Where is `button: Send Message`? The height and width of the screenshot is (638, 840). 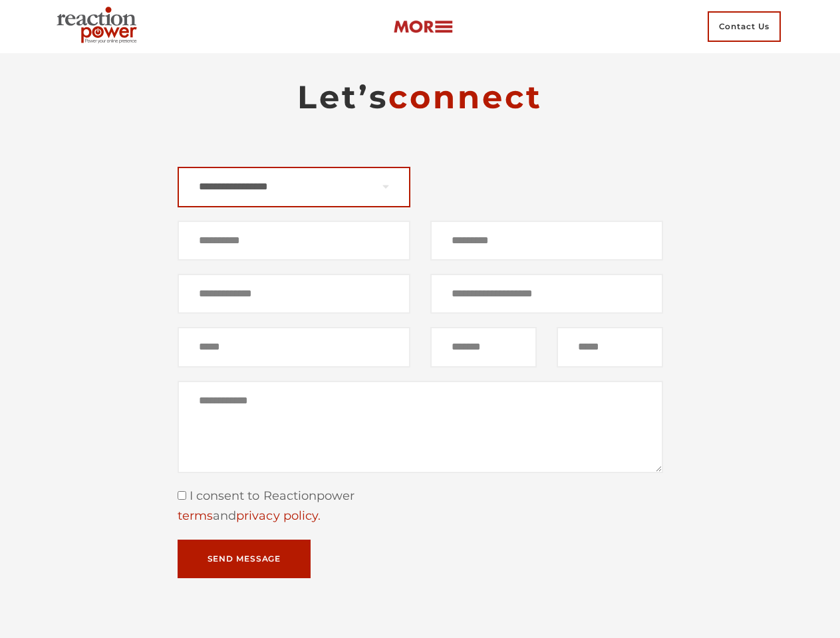 button: Send Message is located at coordinates (244, 559).